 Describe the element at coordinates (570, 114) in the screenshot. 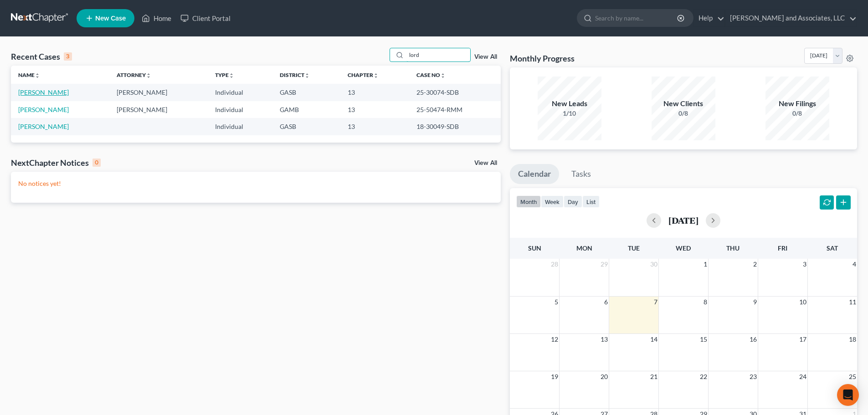

I see `div: 1/10` at that location.